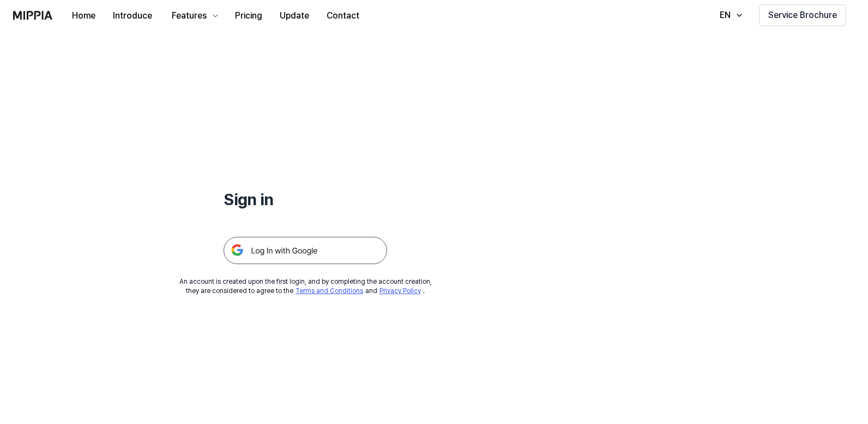 The width and height of the screenshot is (868, 424). I want to click on button: Introduce, so click(132, 16).